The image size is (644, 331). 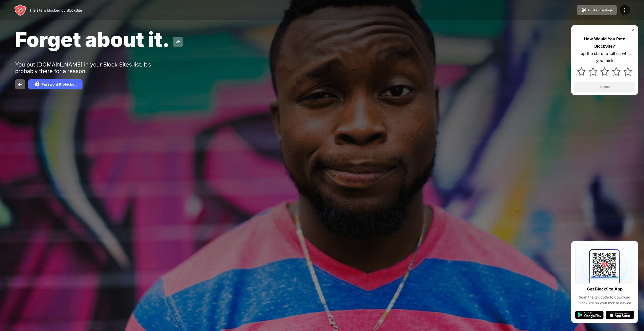 What do you see at coordinates (55, 10) in the screenshot?
I see `div: The site is blocked by BlockSite` at bounding box center [55, 10].